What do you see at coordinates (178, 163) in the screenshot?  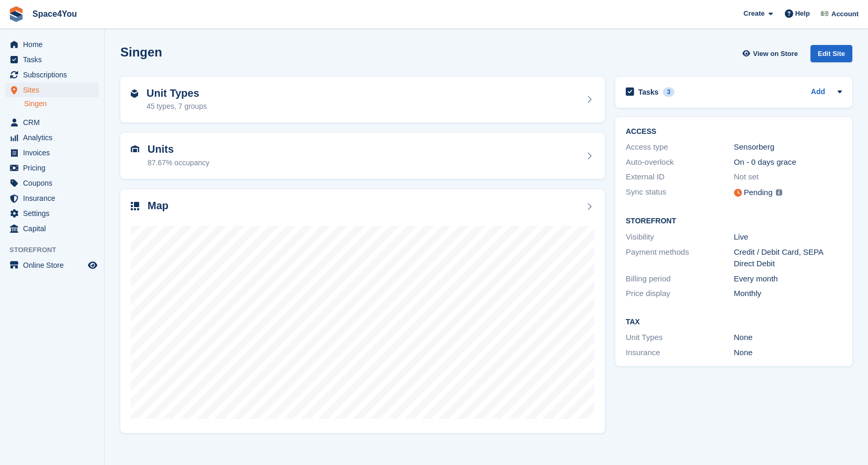 I see `div: 87.67% occupancy` at bounding box center [178, 163].